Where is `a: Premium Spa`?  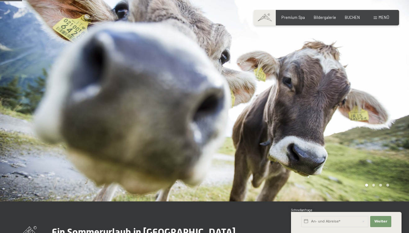 a: Premium Spa is located at coordinates (293, 17).